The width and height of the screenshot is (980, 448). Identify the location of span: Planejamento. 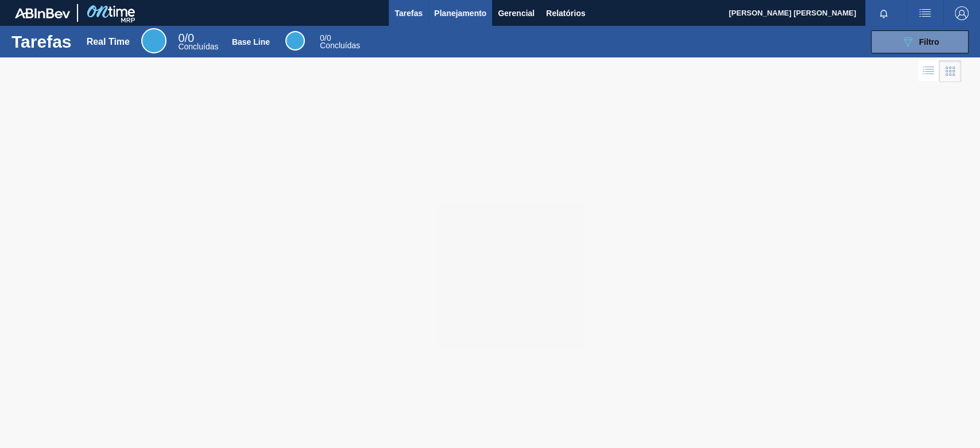
(460, 13).